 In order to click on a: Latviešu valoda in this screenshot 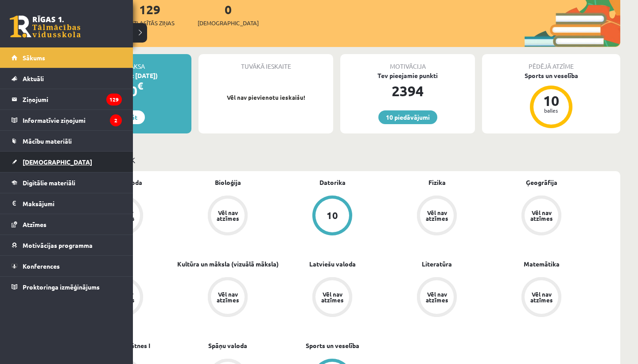, I will do `click(332, 264)`.